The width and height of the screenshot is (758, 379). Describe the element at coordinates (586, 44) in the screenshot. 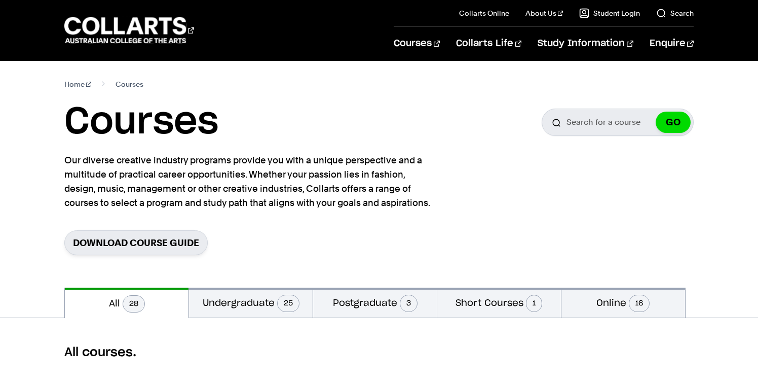

I see `a: Study Information` at that location.